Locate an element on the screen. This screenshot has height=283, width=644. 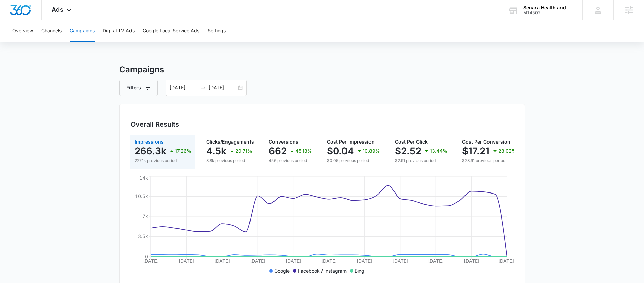
button: Channels is located at coordinates (51, 31).